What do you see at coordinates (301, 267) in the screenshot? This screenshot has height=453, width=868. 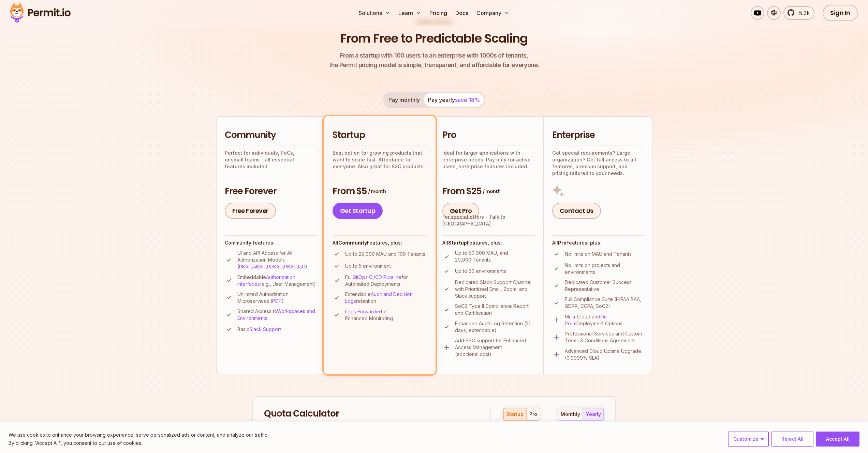 I see `a: IaC` at bounding box center [301, 267].